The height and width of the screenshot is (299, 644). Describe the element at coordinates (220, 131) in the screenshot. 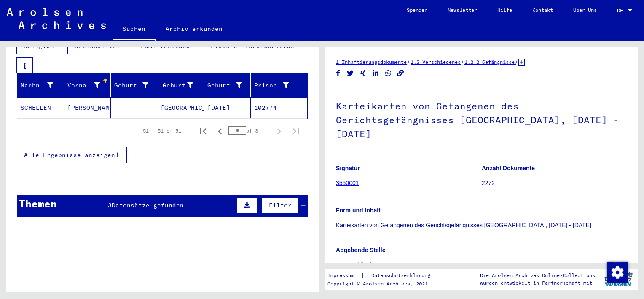

I see `button: Previous page` at that location.